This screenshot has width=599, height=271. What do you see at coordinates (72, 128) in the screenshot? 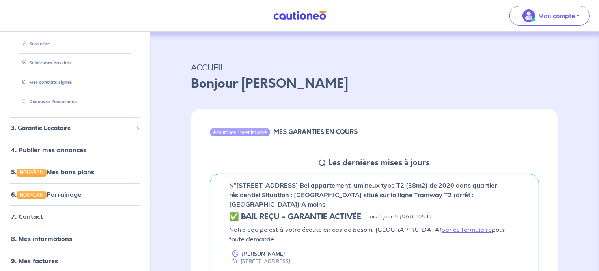
I see `span: 3. Garantie Locataire` at bounding box center [72, 128].